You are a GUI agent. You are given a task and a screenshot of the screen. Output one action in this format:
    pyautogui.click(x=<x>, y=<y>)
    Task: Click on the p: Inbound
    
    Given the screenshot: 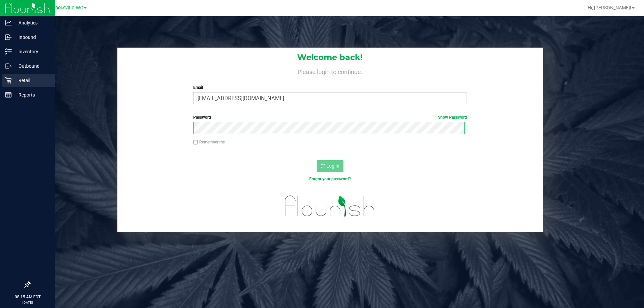 What is the action you would take?
    pyautogui.click(x=32, y=37)
    